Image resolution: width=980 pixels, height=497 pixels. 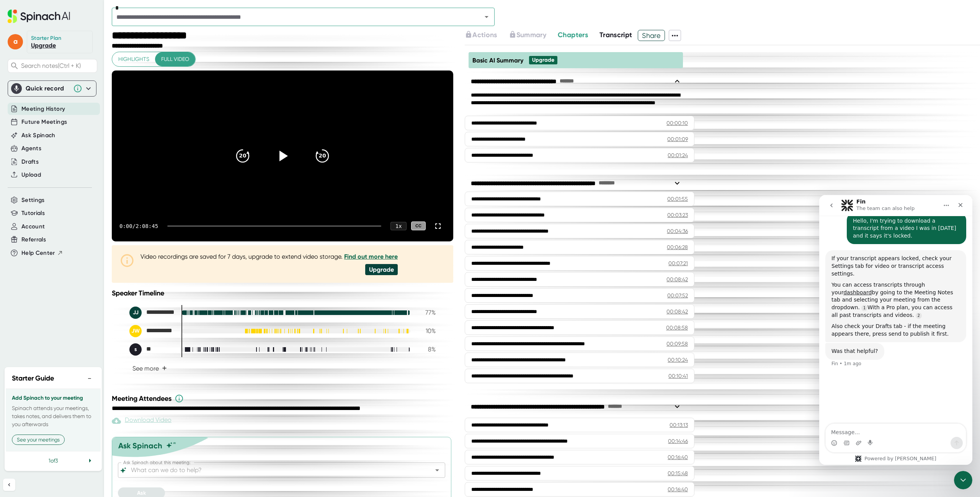 I want to click on span: 1 of 3, so click(x=53, y=460).